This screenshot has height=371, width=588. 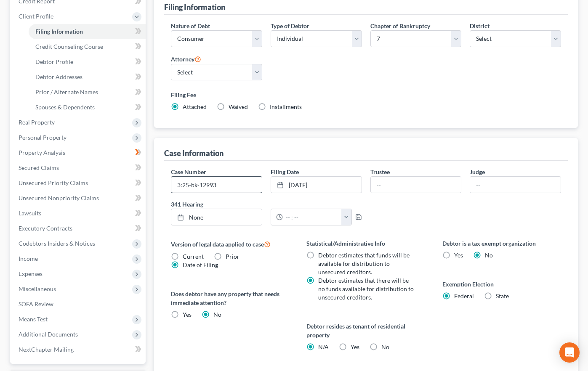 What do you see at coordinates (39, 167) in the screenshot?
I see `span: Secured Claims` at bounding box center [39, 167].